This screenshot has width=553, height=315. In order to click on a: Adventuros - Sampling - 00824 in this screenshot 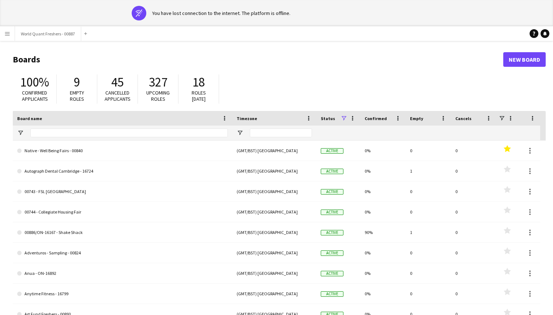, I will do `click(122, 253)`.